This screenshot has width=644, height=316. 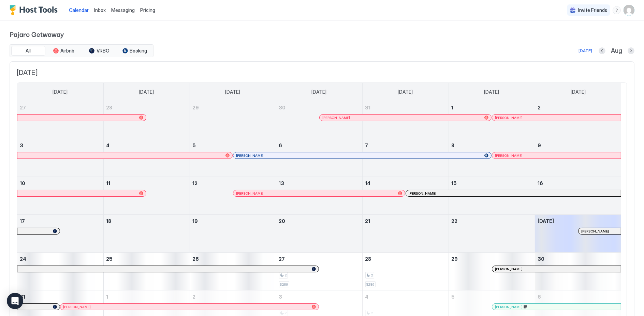 What do you see at coordinates (405, 195) in the screenshot?
I see `td: August 14, 2025` at bounding box center [405, 195].